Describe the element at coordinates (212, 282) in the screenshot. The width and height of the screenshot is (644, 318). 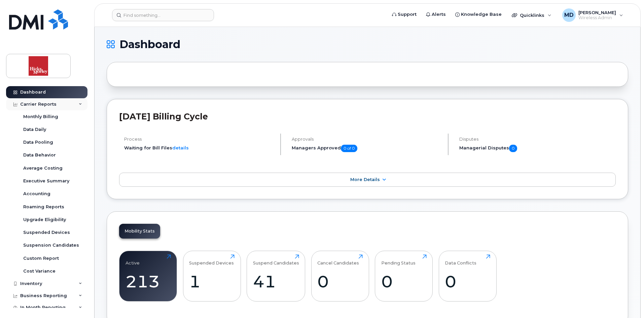
I see `div: 1` at that location.